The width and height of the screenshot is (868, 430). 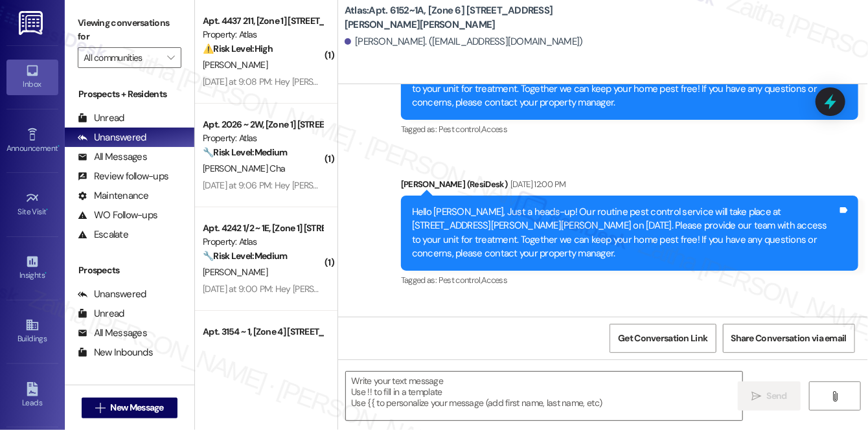 I want to click on strong: ⚠️ Risk Level: High, so click(x=238, y=49).